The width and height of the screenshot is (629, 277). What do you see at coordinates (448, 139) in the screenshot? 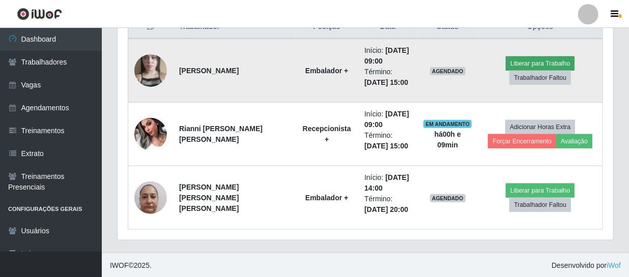
I see `strong: há 00 h e 09 min` at bounding box center [448, 139].